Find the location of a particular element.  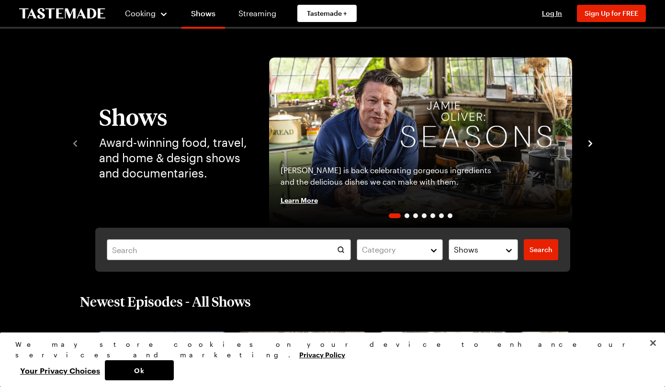

p: Award-winning food, travel, and home & design shows and documentaries. is located at coordinates (174, 158).